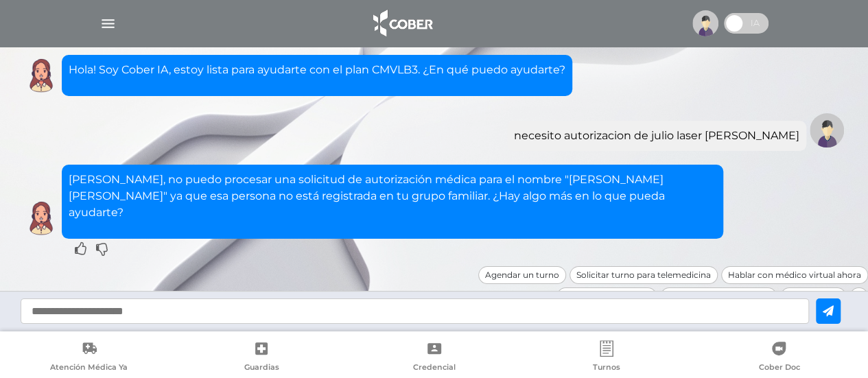 Image resolution: width=868 pixels, height=378 pixels. I want to click on div: Solicitar autorización, so click(606, 296).